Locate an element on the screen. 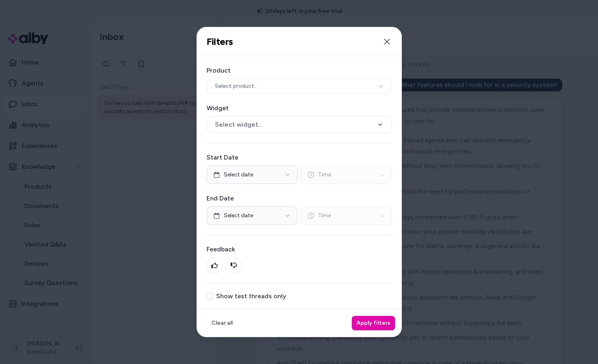  button: Clear all is located at coordinates (222, 324).